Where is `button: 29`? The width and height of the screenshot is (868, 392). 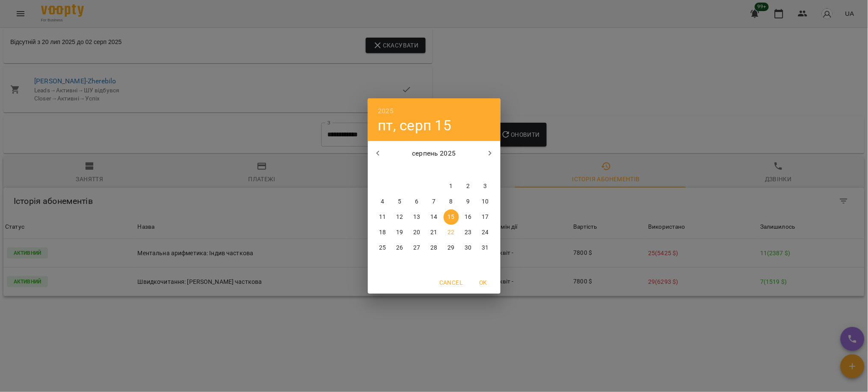
button: 29 is located at coordinates (452, 248).